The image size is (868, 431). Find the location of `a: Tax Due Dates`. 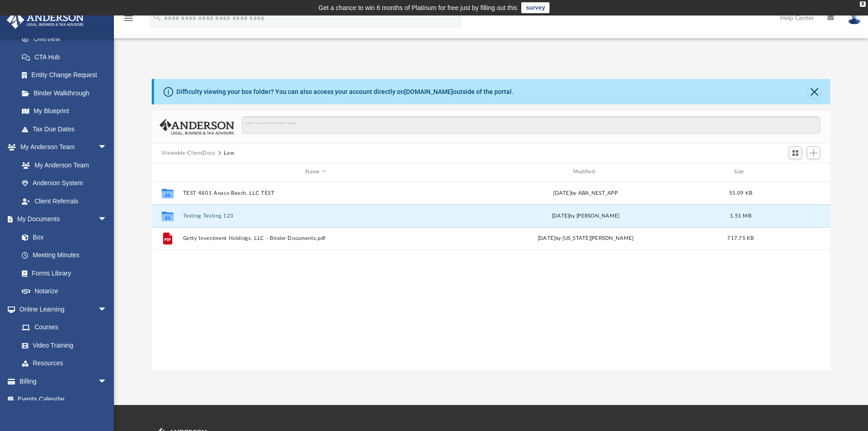

a: Tax Due Dates is located at coordinates (66, 129).